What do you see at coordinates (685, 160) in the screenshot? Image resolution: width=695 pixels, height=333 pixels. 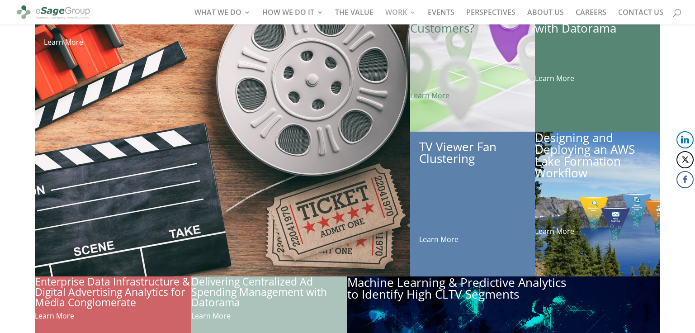 I see `button: Twitter Share` at bounding box center [685, 160].